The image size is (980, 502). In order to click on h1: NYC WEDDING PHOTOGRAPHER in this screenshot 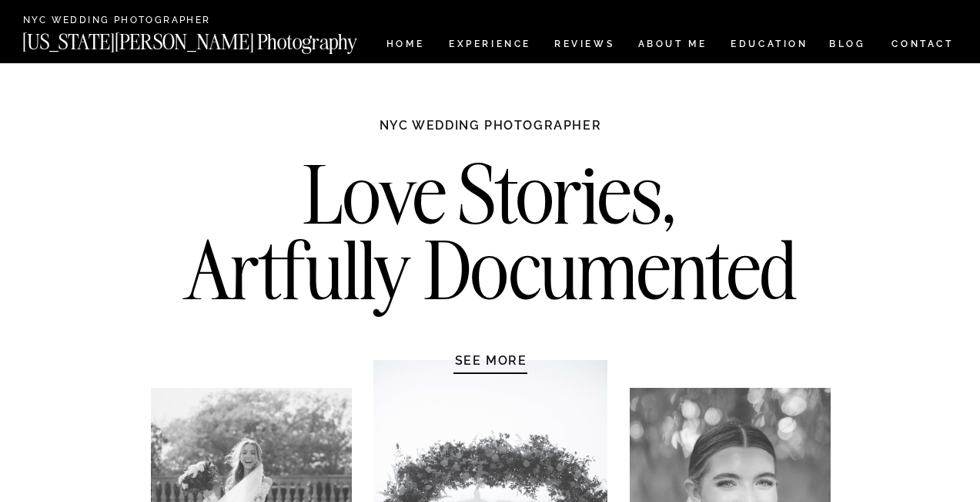, I will do `click(491, 133)`.